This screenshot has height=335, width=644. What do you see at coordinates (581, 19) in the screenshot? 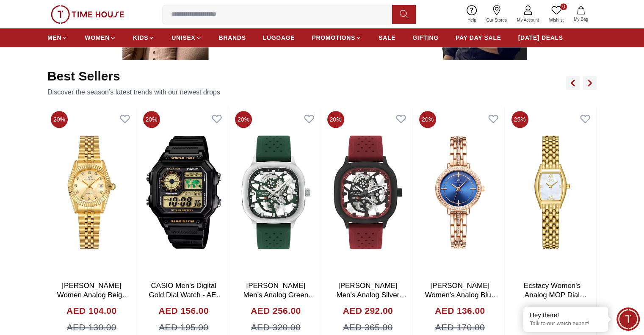
I see `span: My Bag` at bounding box center [581, 19].